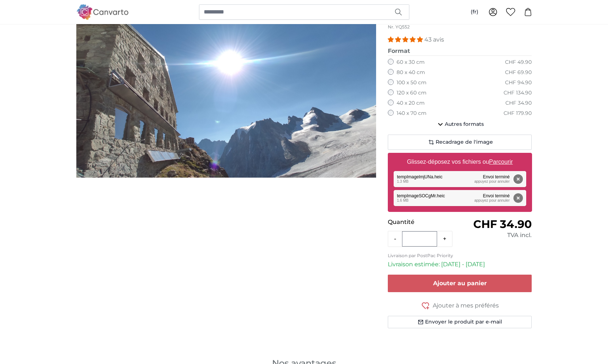 This screenshot has height=364, width=608. I want to click on p: Quantité, so click(424, 222).